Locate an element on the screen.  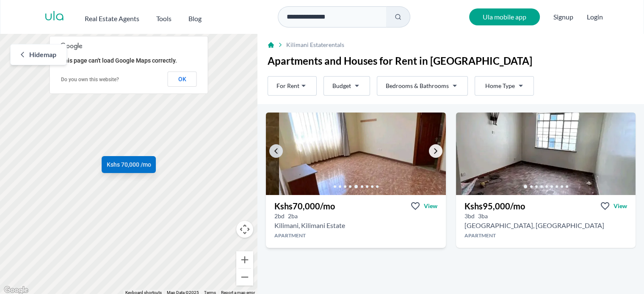
a: Kshs70,000/moViewView property in detail2bd 2ba Kilimani, Kilimani EstateApartment is located at coordinates (355, 222).